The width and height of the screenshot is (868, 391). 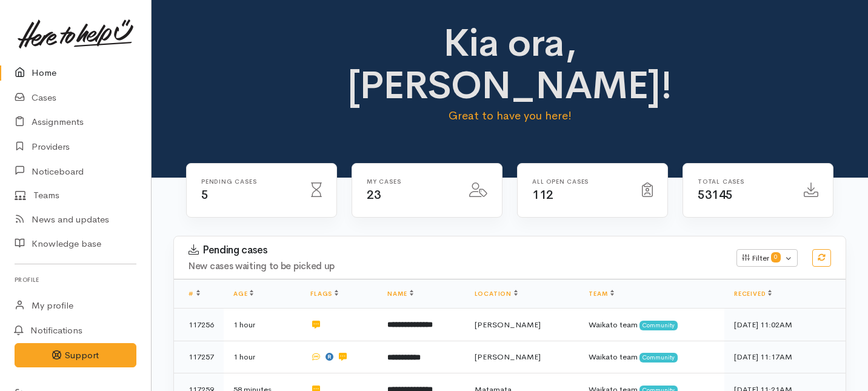 I want to click on td: 117256, so click(x=199, y=325).